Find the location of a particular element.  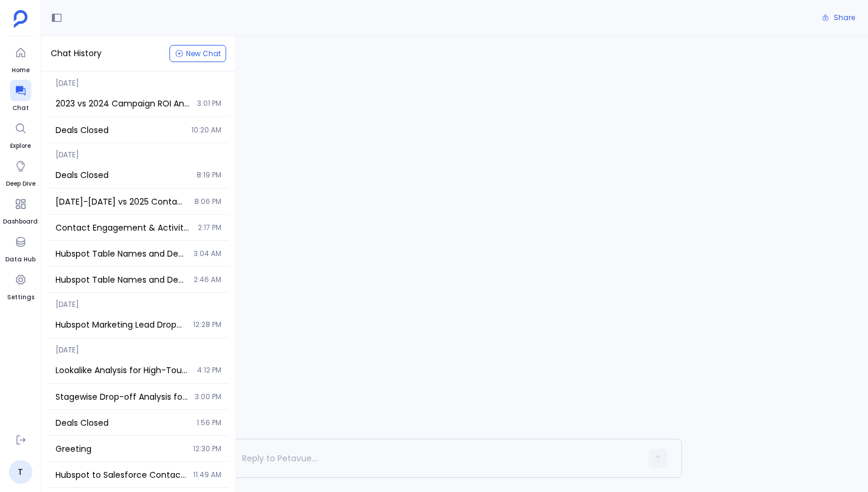

a: Settings is located at coordinates (21, 285).